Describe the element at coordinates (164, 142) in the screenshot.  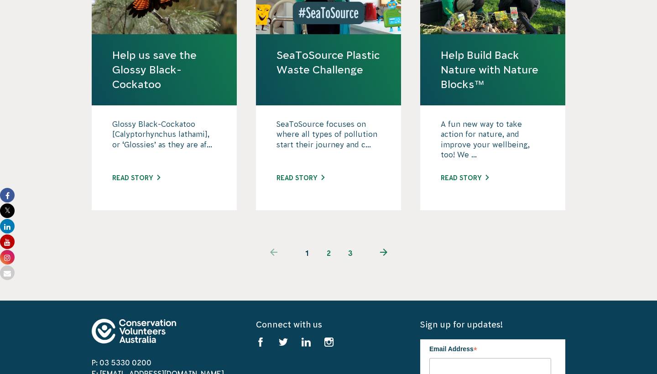
I see `p: Glossy Black-Cockatoo [Calyptorhynchus lathami], or ‘Glossies’ as they are af...` at that location.